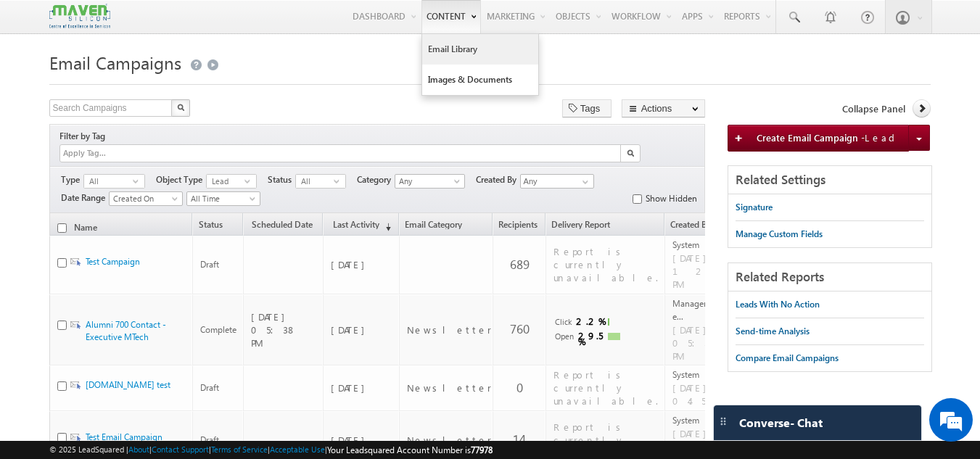 The height and width of the screenshot is (459, 980). Describe the element at coordinates (217, 228) in the screenshot. I see `a: Status` at that location.